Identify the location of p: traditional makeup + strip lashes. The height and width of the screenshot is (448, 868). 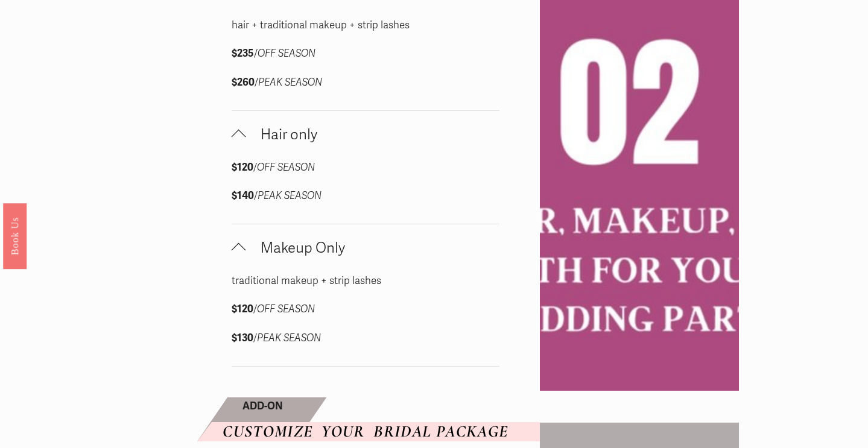
(325, 281).